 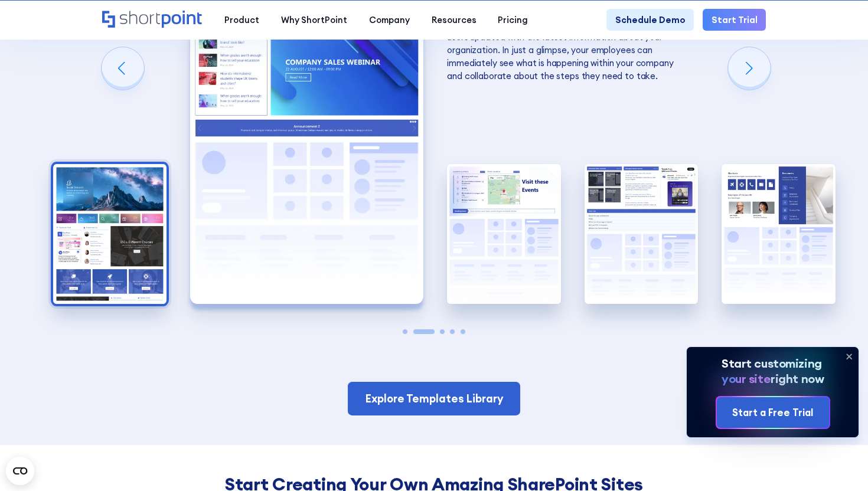 I want to click on img: Internal SharePoint site example for company policy, so click(x=504, y=234).